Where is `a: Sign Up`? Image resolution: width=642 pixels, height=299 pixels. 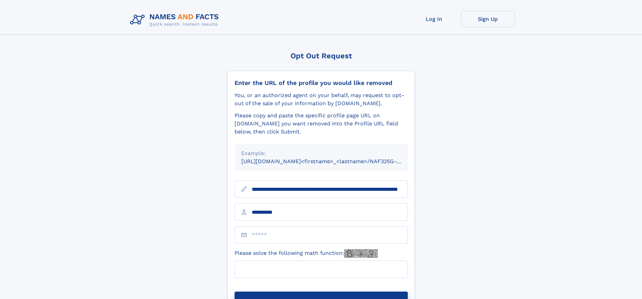 a: Sign Up is located at coordinates (488, 19).